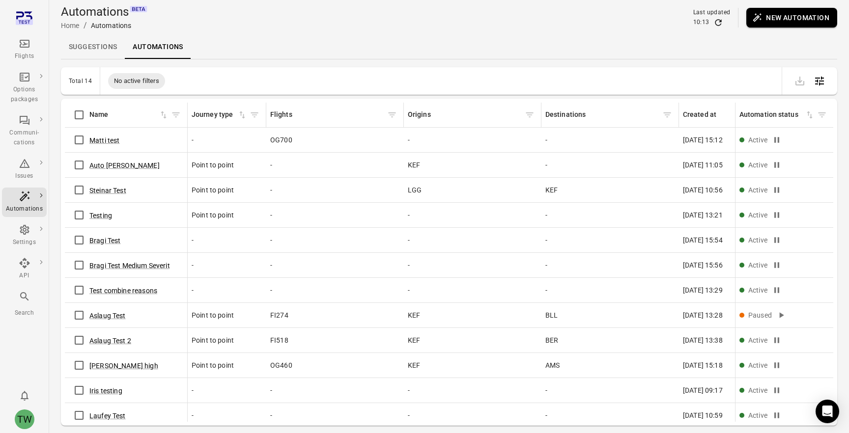  I want to click on button: Aslaug Test 2, so click(110, 341).